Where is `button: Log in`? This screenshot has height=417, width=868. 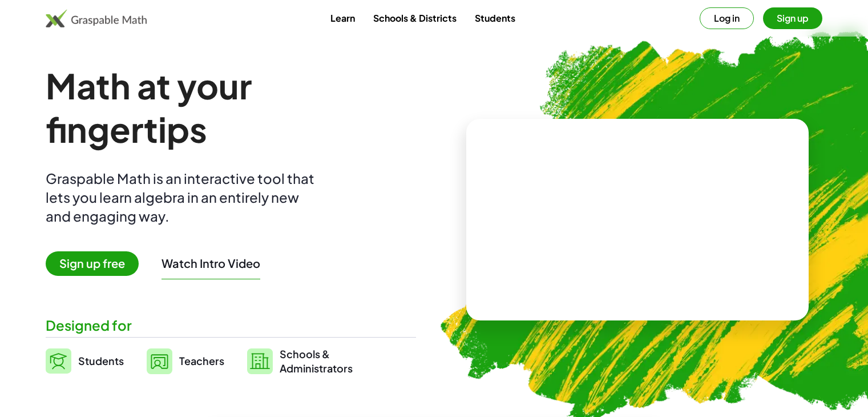
button: Log in is located at coordinates (727, 18).